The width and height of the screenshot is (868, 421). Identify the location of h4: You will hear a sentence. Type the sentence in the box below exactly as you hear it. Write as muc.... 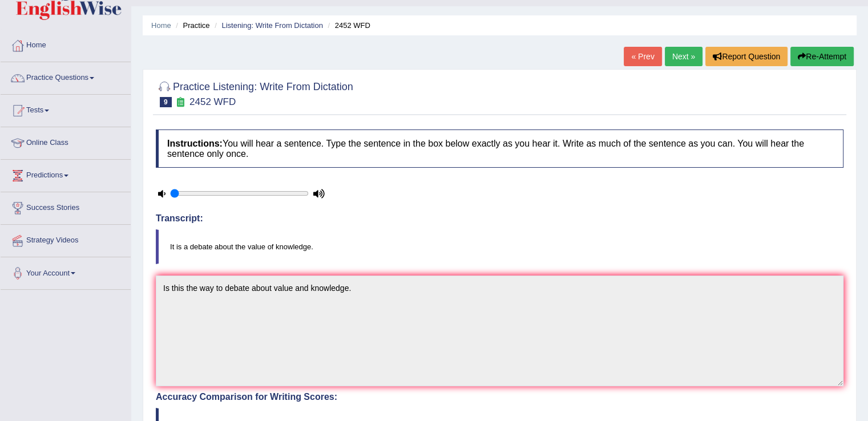
(499, 149).